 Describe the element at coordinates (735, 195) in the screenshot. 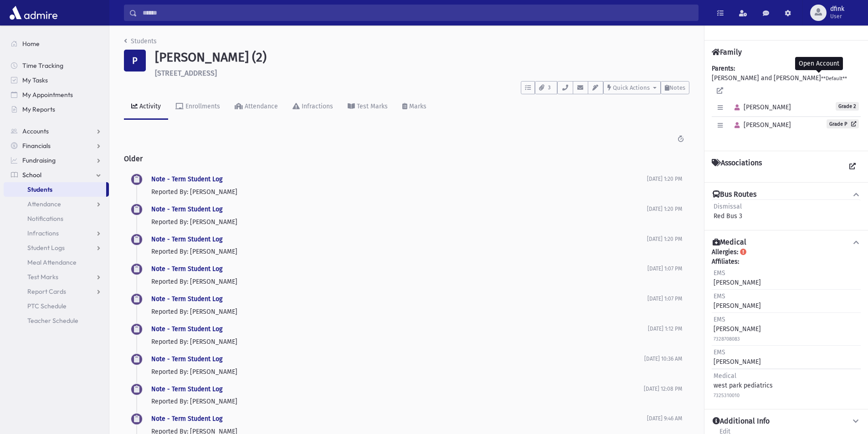

I see `h4: Bus Routes` at that location.